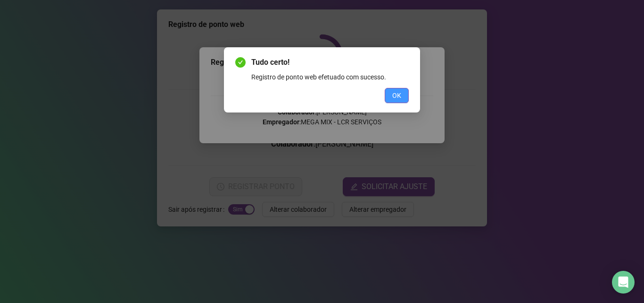  I want to click on button: OK, so click(396, 95).